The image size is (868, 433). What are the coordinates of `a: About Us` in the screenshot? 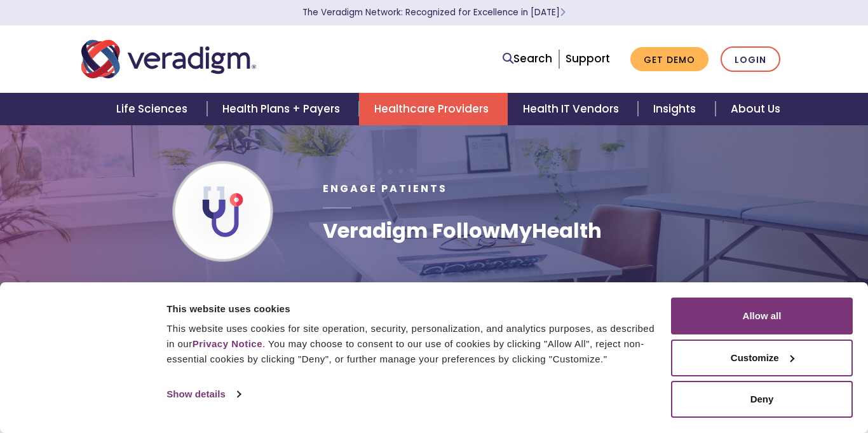 It's located at (755, 109).